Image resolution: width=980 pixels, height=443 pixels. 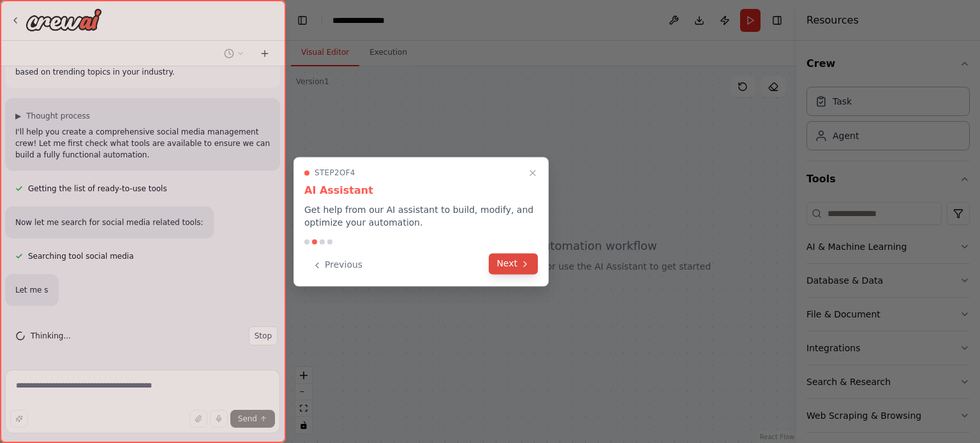 What do you see at coordinates (513, 263) in the screenshot?
I see `button: Next` at bounding box center [513, 263].